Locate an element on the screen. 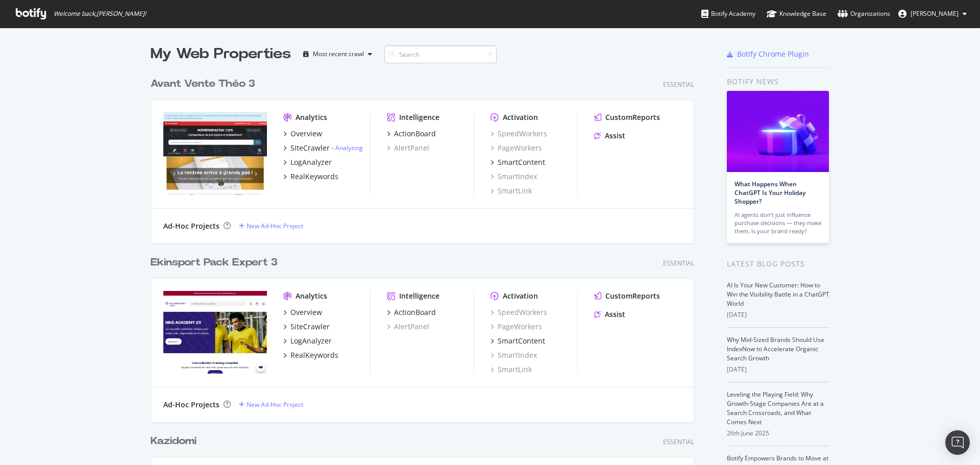 This screenshot has height=465, width=980. div: My Web Properties is located at coordinates (221, 54).